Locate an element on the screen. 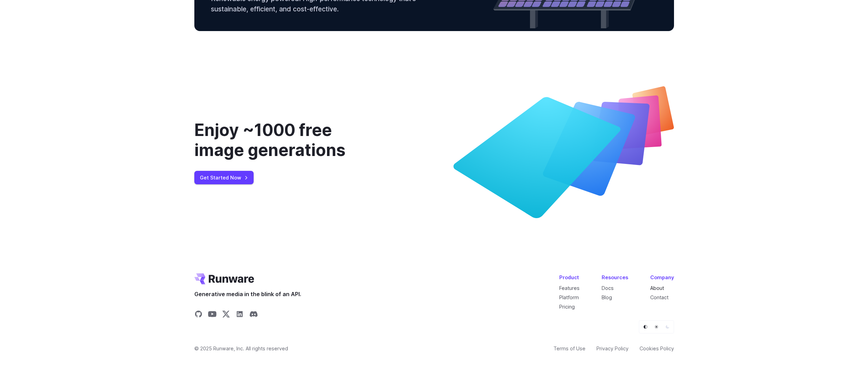 The image size is (868, 380). button: Dark is located at coordinates (667, 327).